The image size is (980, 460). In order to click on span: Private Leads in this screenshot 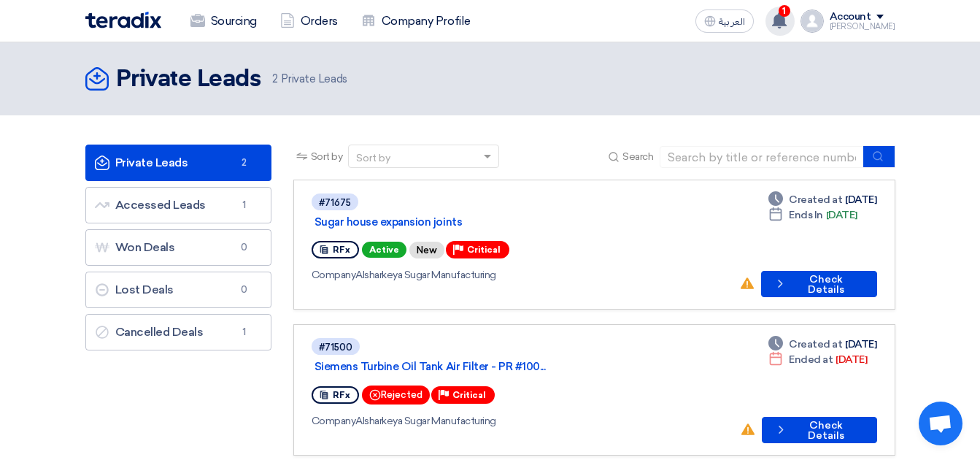, I will do `click(309, 79)`.